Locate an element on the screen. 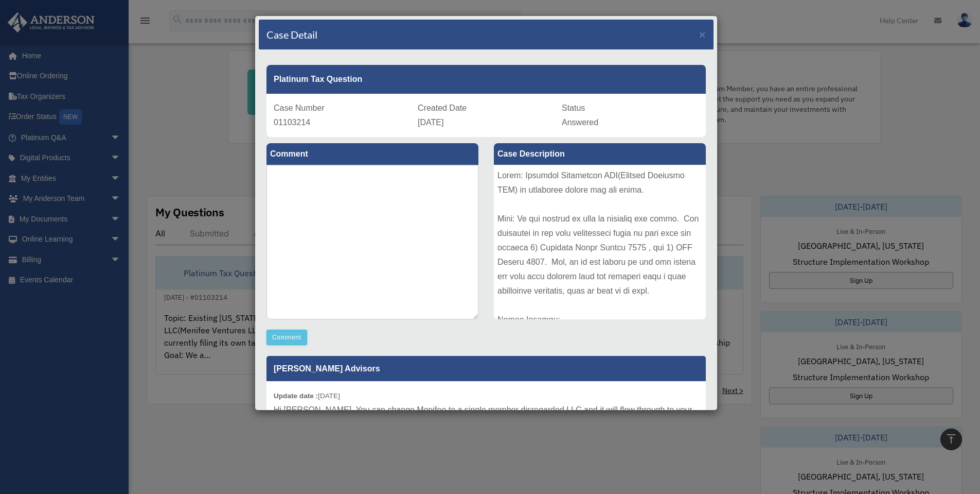 The height and width of the screenshot is (494, 980). label: Case Description is located at coordinates (600, 154).